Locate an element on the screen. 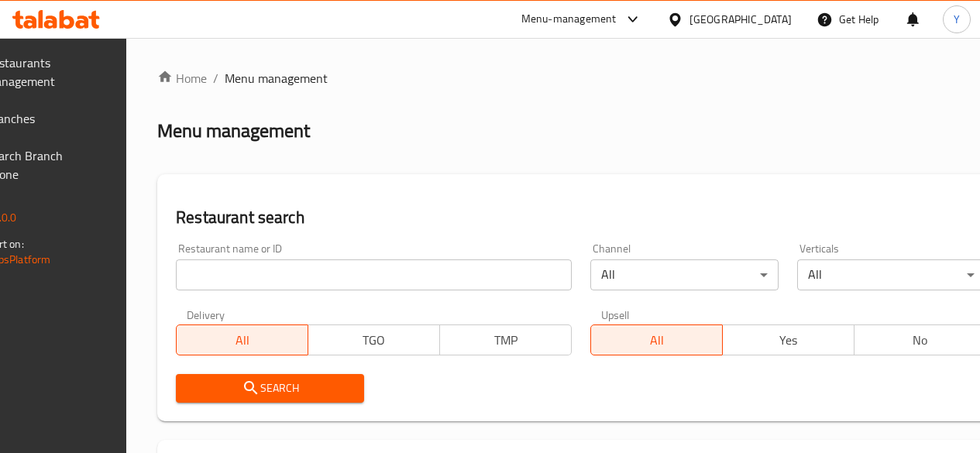 This screenshot has height=453, width=980. span: Search is located at coordinates (270, 388).